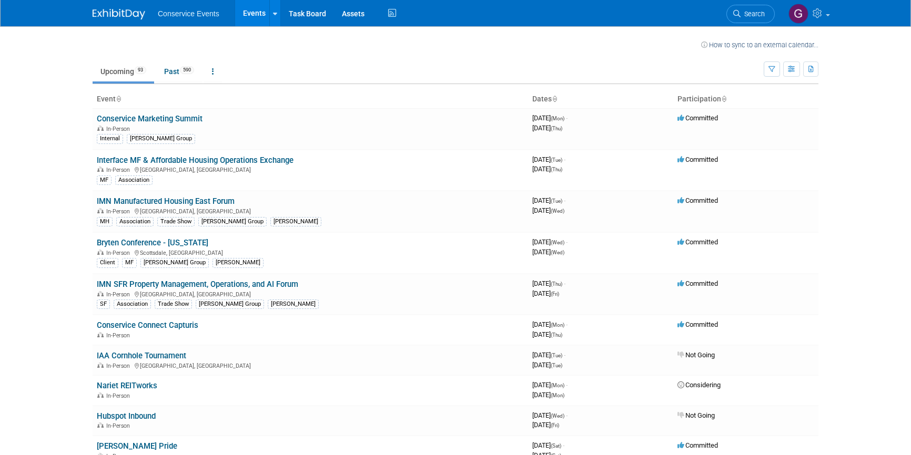  I want to click on span: Considering, so click(699, 385).